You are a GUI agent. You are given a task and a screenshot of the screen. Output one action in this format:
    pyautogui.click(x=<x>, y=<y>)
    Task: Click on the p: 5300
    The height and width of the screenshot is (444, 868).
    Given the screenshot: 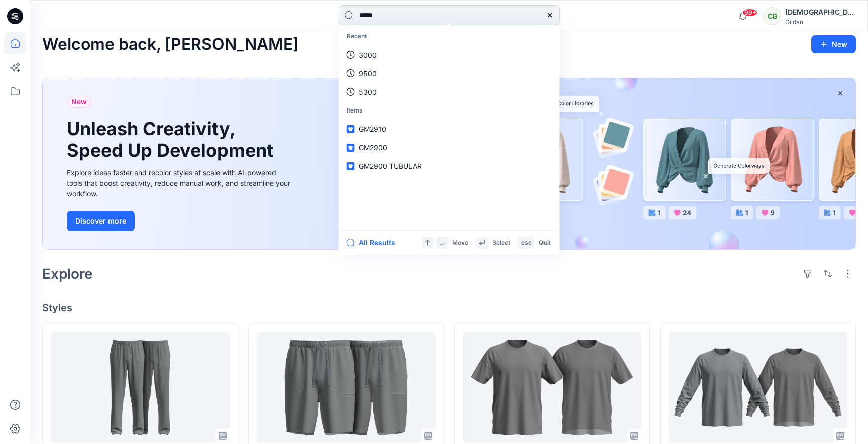 What is the action you would take?
    pyautogui.click(x=368, y=92)
    